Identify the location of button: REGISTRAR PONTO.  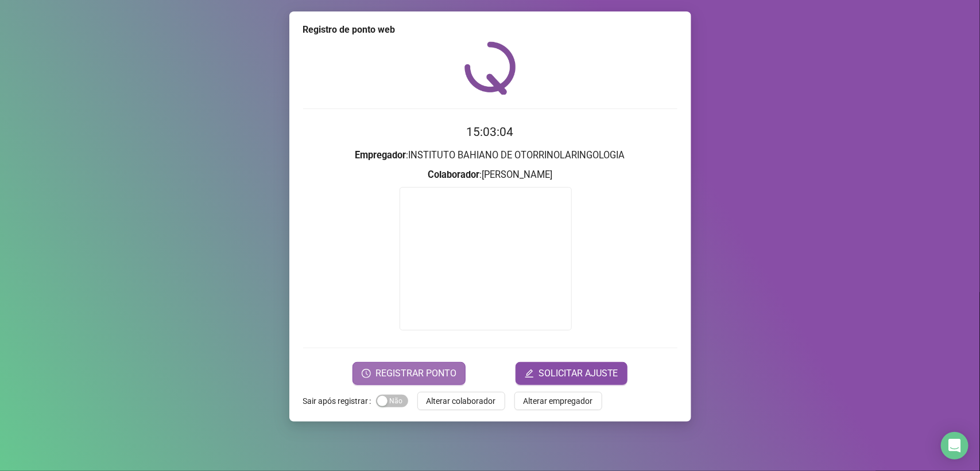
(409, 373).